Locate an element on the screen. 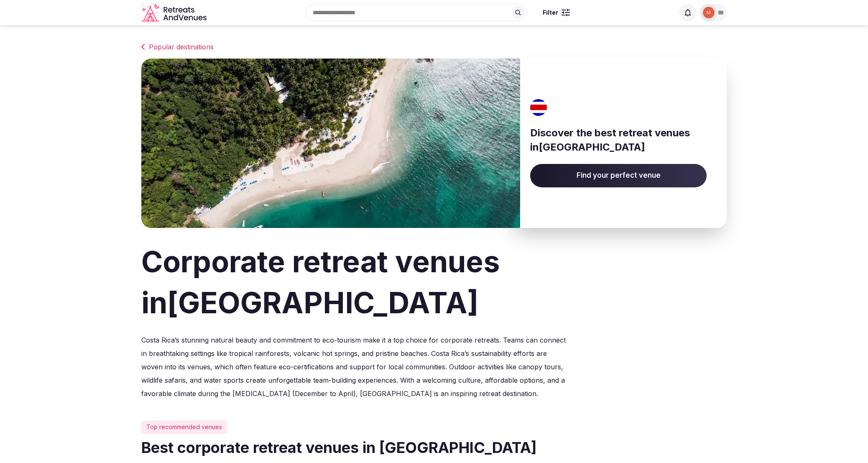  a: Visit the homepage is located at coordinates (175, 13).